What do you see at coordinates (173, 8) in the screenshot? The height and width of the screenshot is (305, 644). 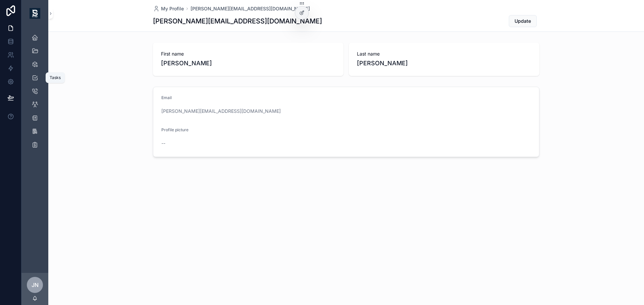 I see `span: My Profile` at bounding box center [173, 8].